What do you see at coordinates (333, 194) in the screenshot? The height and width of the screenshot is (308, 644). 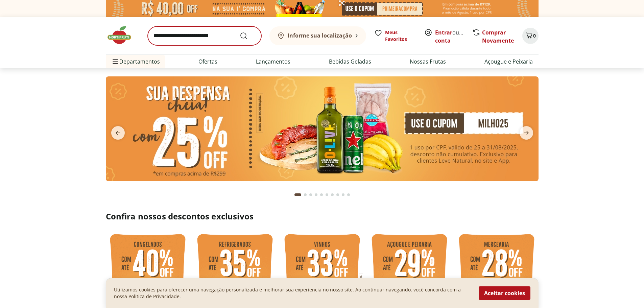 I see `button: Go to page 7 from fs-carousel` at bounding box center [333, 194].